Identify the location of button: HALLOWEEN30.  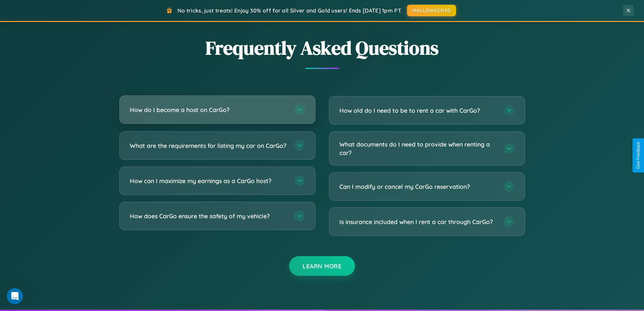
(431, 10).